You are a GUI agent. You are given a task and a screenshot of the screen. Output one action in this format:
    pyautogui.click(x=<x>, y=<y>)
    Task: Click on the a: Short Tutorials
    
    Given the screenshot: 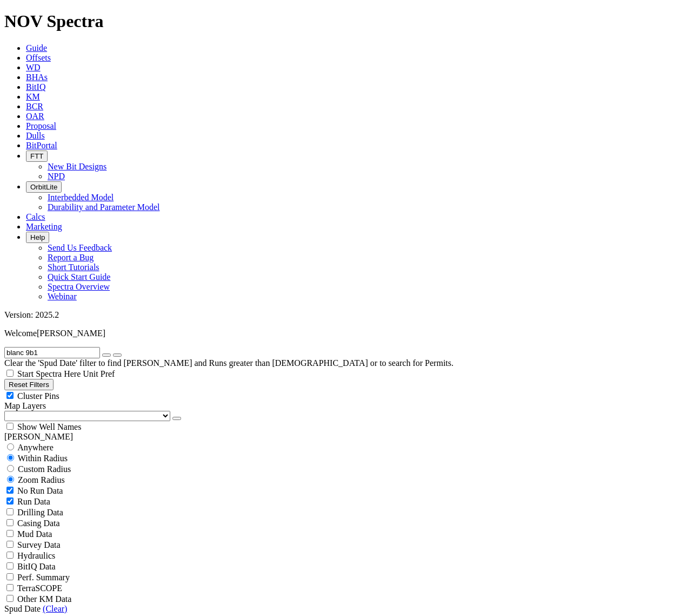 What is the action you would take?
    pyautogui.click(x=74, y=267)
    